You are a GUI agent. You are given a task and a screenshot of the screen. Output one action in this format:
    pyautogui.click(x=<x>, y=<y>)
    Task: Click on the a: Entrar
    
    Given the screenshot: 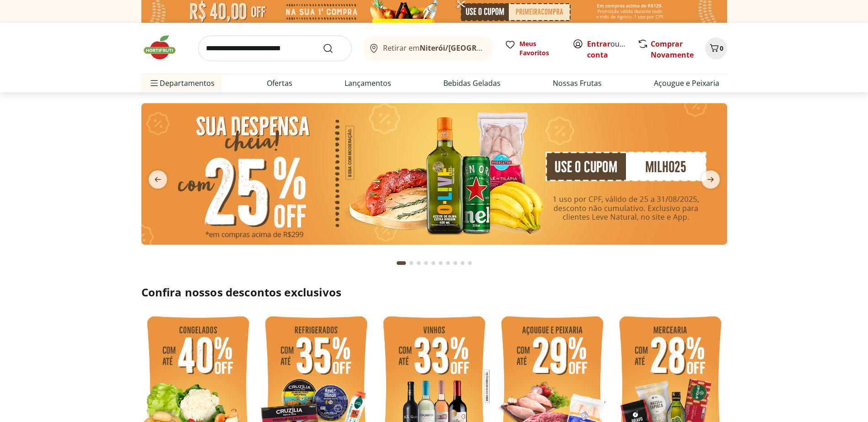 What is the action you would take?
    pyautogui.click(x=598, y=44)
    